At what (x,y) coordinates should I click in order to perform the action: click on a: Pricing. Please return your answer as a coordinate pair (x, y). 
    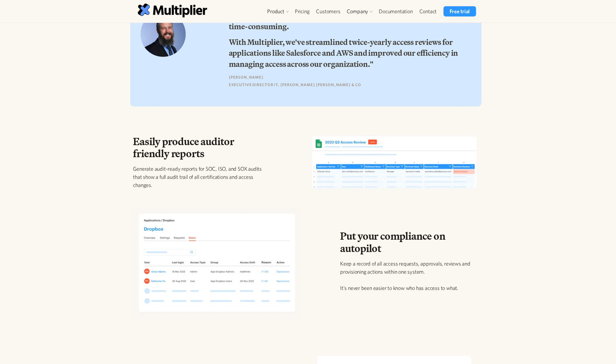
    Looking at the image, I should click on (302, 11).